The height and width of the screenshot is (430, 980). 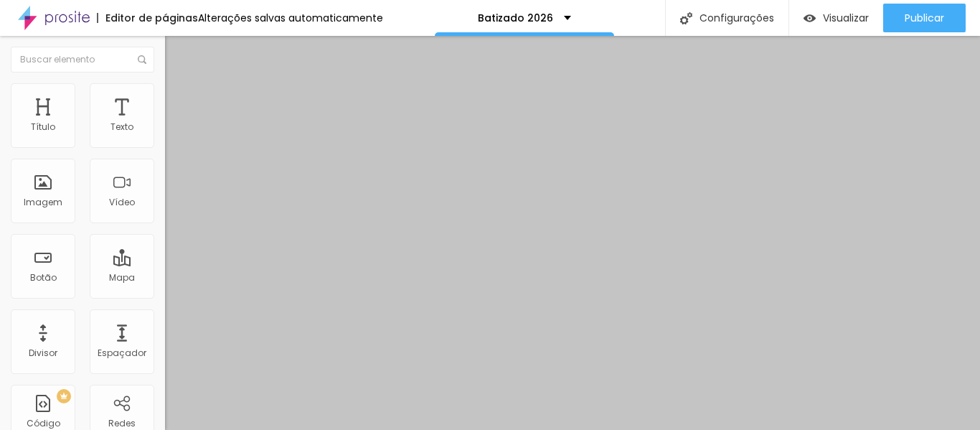 I want to click on div: Vídeo, so click(x=122, y=203).